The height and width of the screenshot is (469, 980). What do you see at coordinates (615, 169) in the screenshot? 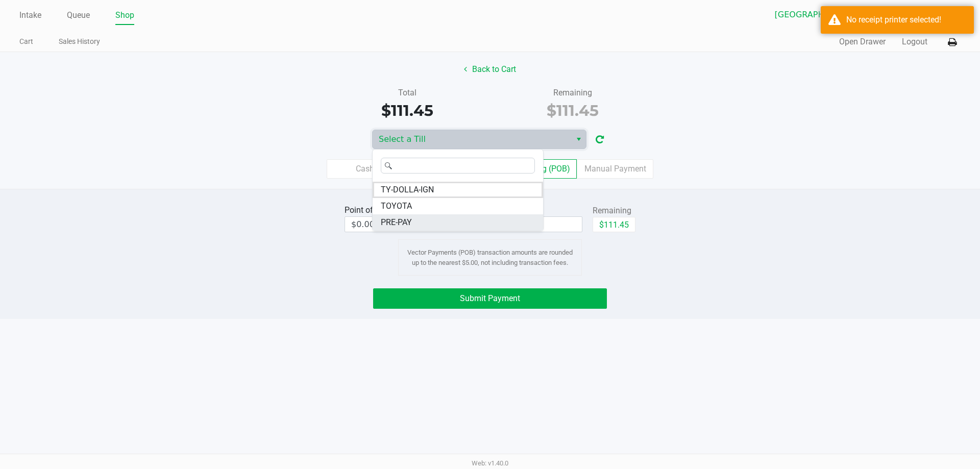
I see `label: Manual Payment` at bounding box center [615, 169].